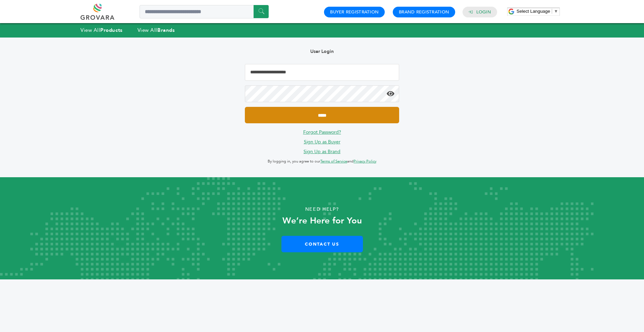 The image size is (644, 332). Describe the element at coordinates (322, 132) in the screenshot. I see `a: Forgot Password?` at that location.